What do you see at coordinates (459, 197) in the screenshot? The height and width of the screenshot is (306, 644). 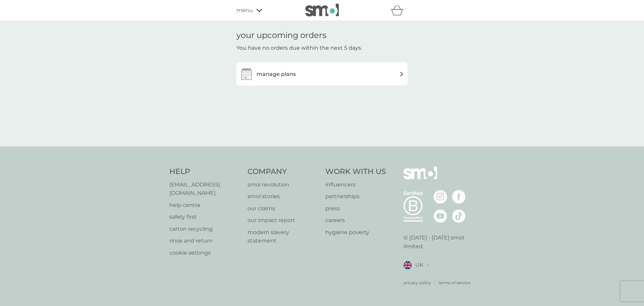 I see `img: visit the smol Facebook page` at bounding box center [459, 197].